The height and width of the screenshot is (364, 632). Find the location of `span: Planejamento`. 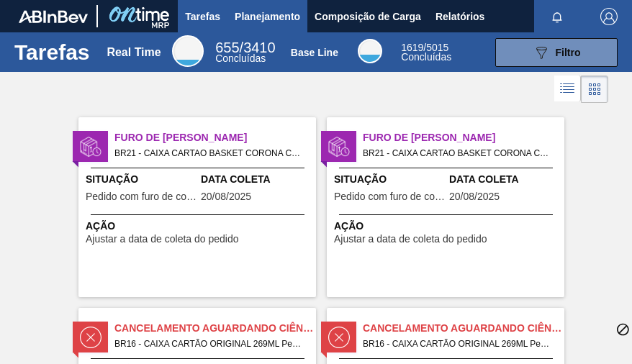

span: Planejamento is located at coordinates (267, 17).